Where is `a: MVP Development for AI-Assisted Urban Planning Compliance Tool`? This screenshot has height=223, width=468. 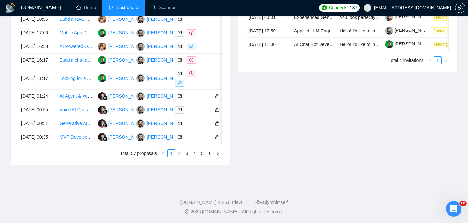
a: MVP Development for AI-Assisted Urban Planning Compliance Tool is located at coordinates (127, 137).